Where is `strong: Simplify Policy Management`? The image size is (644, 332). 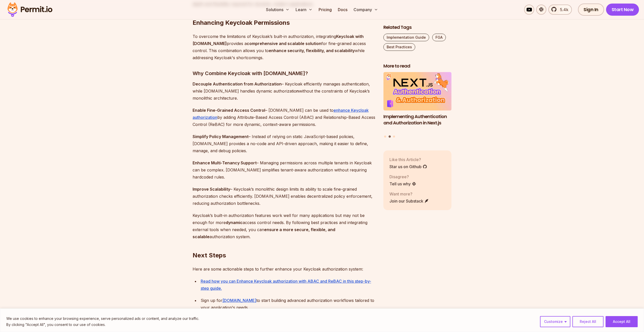
strong: Simplify Policy Management is located at coordinates (220, 137).